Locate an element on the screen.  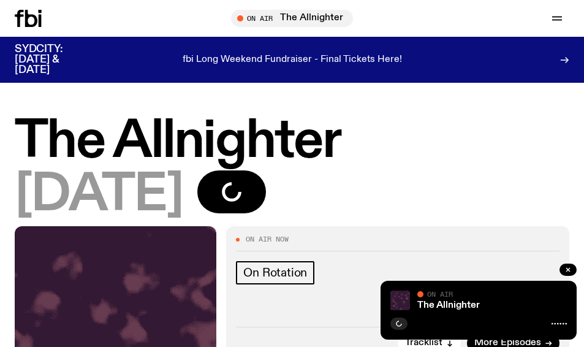
span: On Air is located at coordinates (440, 293).